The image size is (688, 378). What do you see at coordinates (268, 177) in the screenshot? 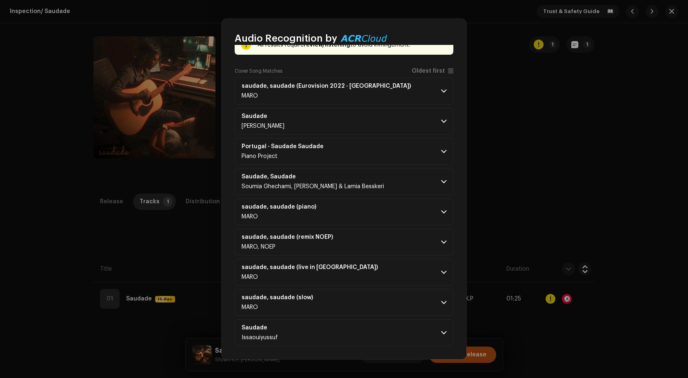
I see `strong: Saudade, Saudade` at bounding box center [268, 177].